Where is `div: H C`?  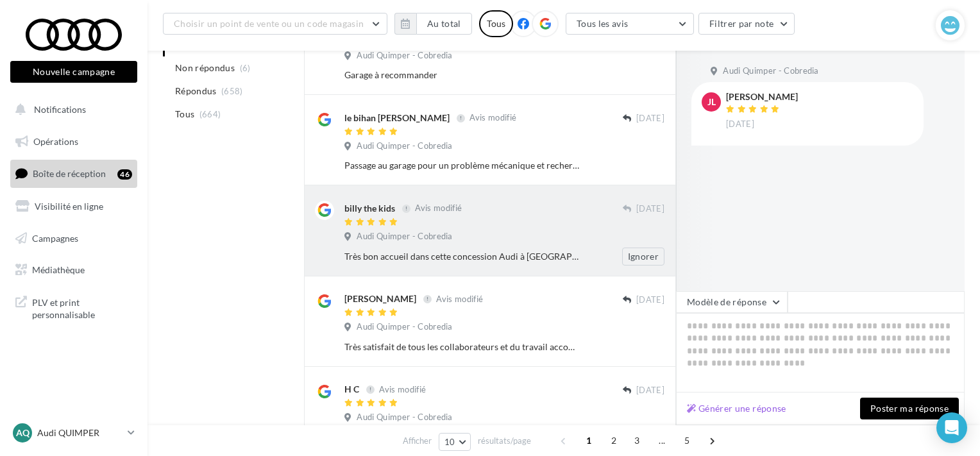
div: H C is located at coordinates (352, 389).